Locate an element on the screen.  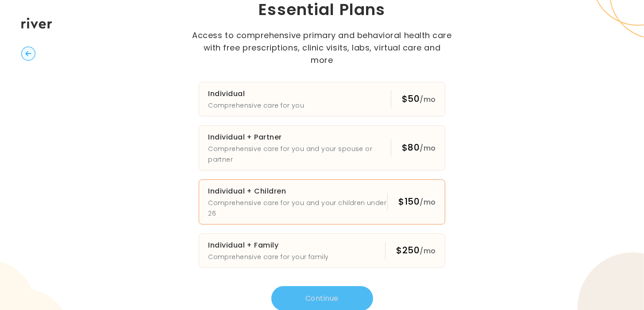
button: Individual + FamilyComprehensive care for your family$250/mo is located at coordinates (322, 251).